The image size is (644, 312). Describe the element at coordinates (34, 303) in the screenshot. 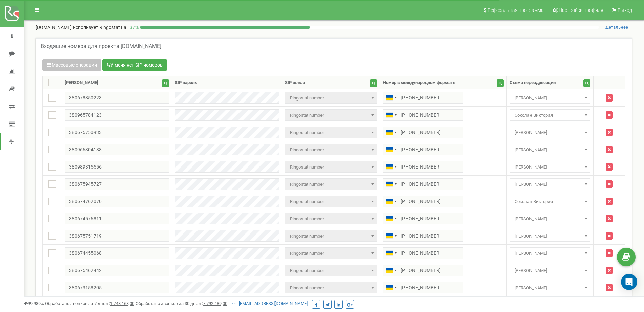

I see `span: 99,989%` at that location.